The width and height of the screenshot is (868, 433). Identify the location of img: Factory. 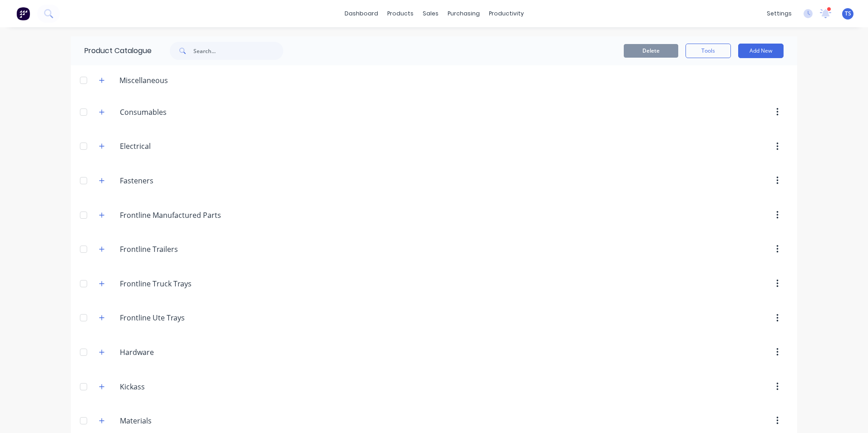
(23, 14).